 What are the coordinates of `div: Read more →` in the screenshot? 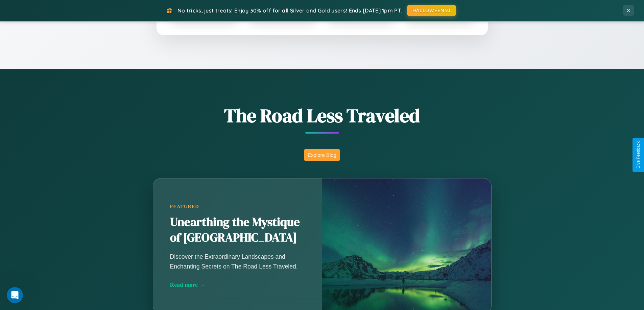 It's located at (238, 285).